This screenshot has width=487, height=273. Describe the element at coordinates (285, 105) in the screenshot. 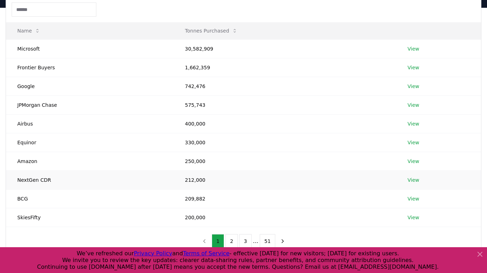

I see `td: 575,743` at that location.